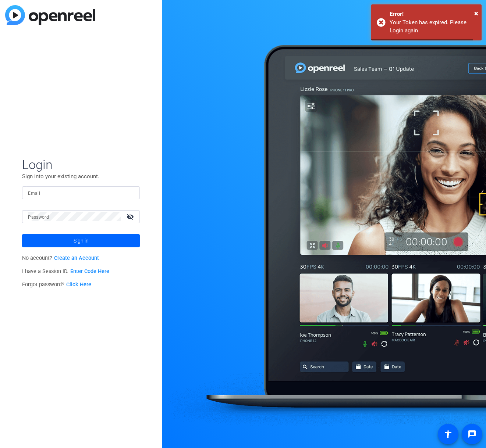  Describe the element at coordinates (90, 271) in the screenshot. I see `a: Enter Code Here` at that location.